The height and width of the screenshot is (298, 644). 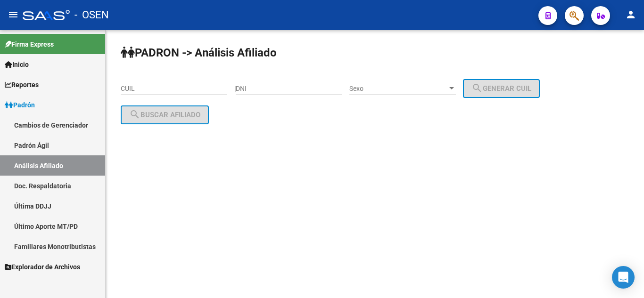 I want to click on strong: PADRON -> Análisis Afiliado, so click(x=198, y=53).